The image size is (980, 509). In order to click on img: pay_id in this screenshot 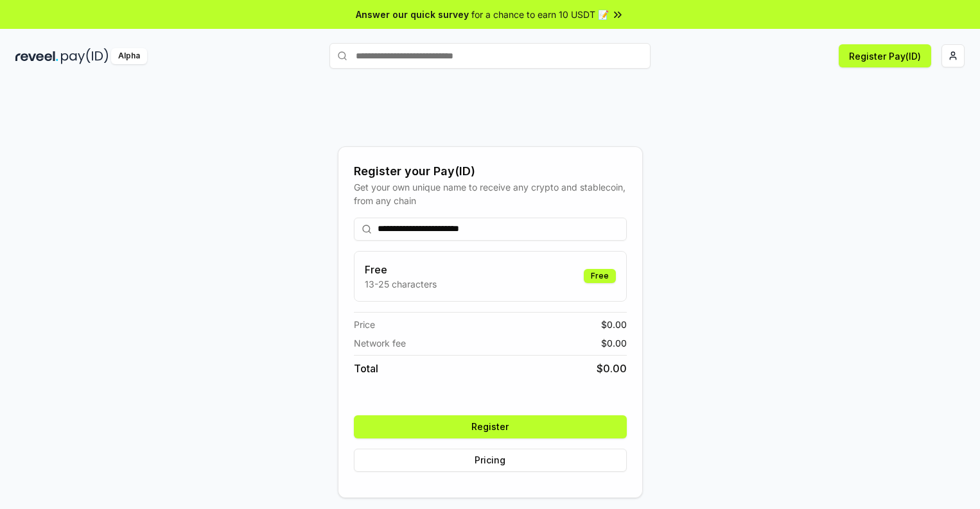, I will do `click(85, 56)`.